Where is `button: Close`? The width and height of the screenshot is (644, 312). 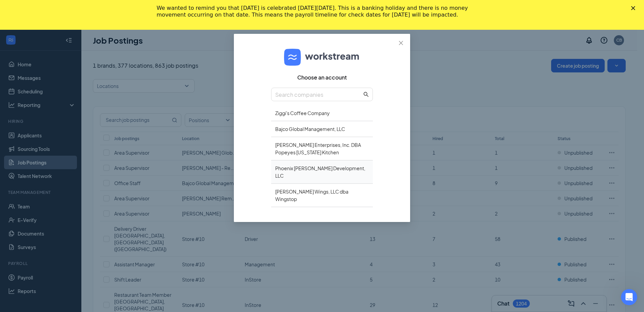
button: Close is located at coordinates (401, 43).